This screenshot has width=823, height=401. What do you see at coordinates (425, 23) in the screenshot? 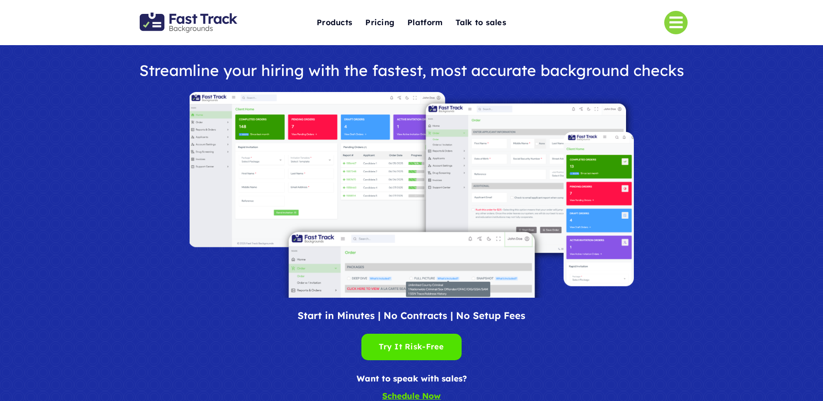
I see `span: Platform` at bounding box center [425, 23].